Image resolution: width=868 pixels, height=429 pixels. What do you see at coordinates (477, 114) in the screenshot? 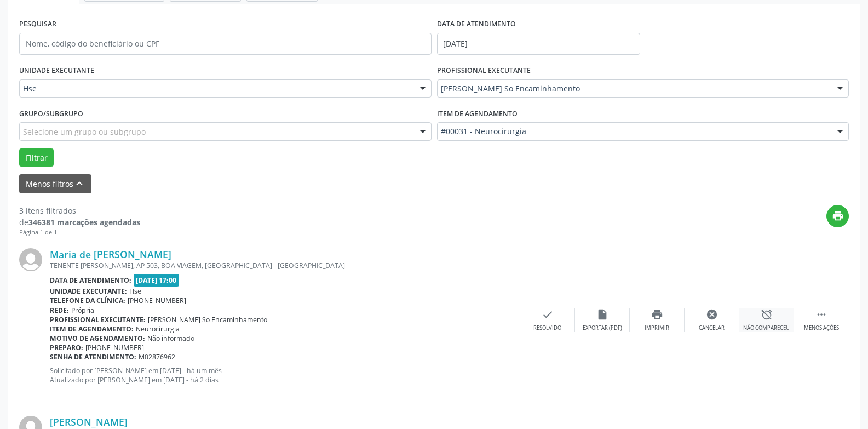
I see `label: Item de agendamento` at bounding box center [477, 114].